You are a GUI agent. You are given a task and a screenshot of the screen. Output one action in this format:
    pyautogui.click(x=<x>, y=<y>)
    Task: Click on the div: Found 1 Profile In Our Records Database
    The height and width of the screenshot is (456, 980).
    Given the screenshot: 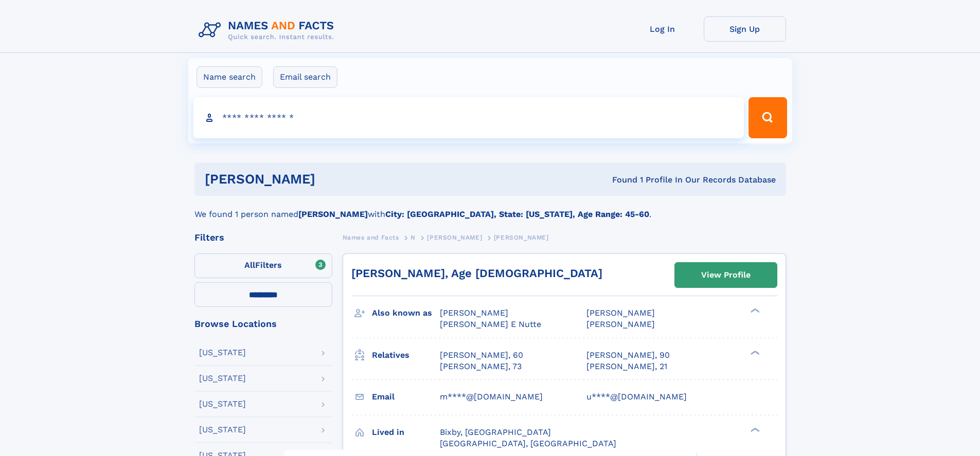 What is the action you would take?
    pyautogui.click(x=619, y=180)
    